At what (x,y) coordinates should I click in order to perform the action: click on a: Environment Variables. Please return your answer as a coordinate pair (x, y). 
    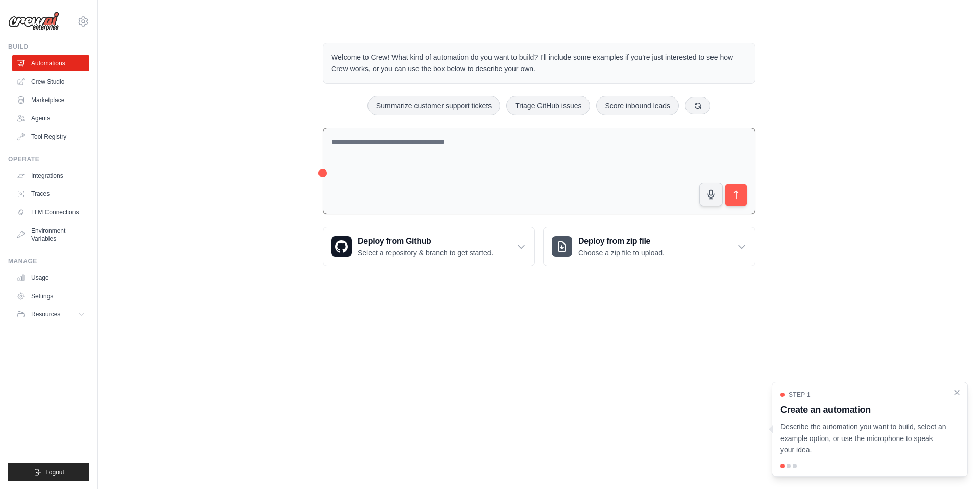
    Looking at the image, I should click on (51, 235).